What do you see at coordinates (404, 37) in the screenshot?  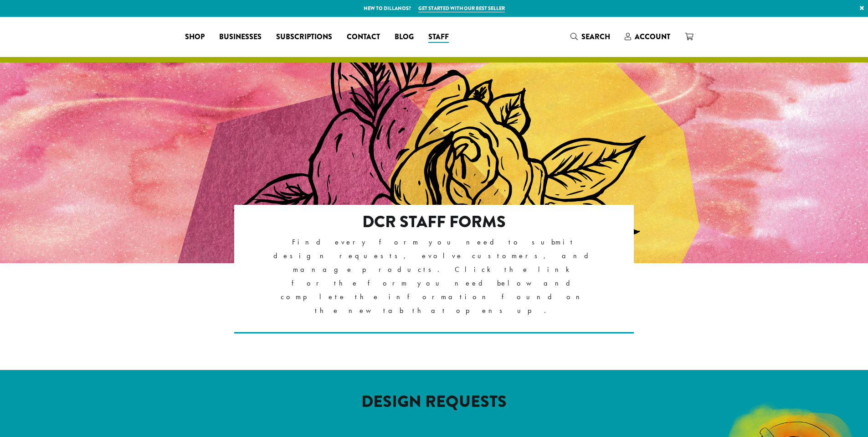 I see `span: Blog` at bounding box center [404, 37].